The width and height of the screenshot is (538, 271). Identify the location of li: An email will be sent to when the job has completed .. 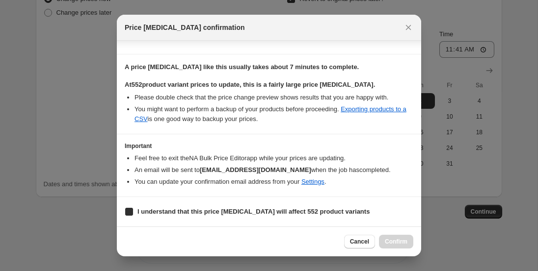
(274, 170).